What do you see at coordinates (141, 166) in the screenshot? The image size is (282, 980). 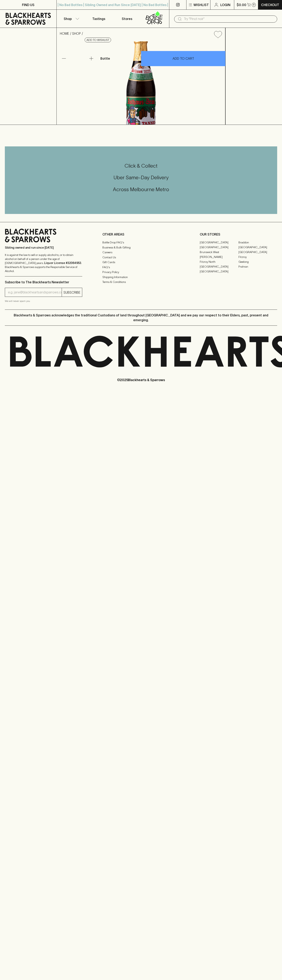 I see `h5: Click & Collect` at bounding box center [141, 166].